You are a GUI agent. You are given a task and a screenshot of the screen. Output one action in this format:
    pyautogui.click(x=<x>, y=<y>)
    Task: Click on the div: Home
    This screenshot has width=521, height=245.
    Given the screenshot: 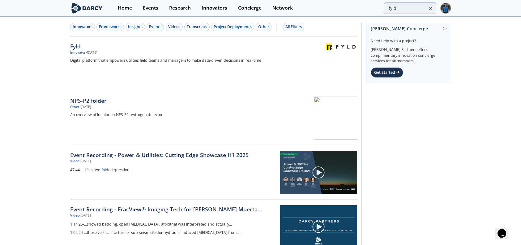 What is the action you would take?
    pyautogui.click(x=125, y=8)
    